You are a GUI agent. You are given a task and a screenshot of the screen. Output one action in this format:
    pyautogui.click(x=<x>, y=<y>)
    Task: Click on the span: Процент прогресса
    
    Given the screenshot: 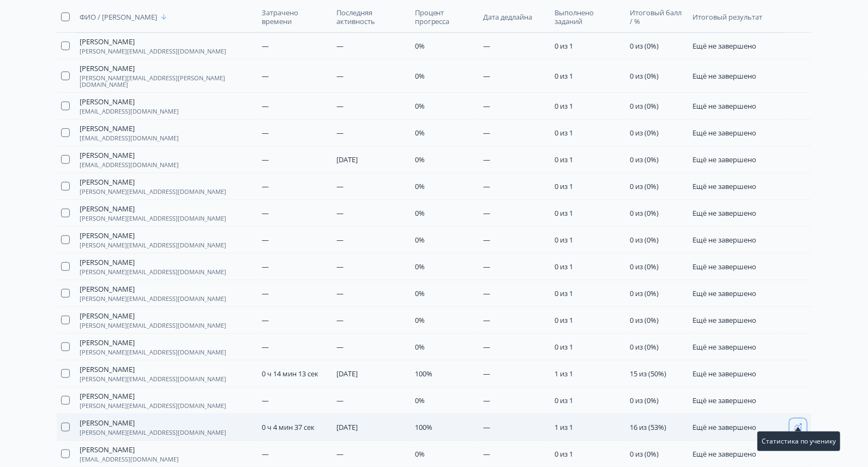 What is the action you would take?
    pyautogui.click(x=443, y=17)
    